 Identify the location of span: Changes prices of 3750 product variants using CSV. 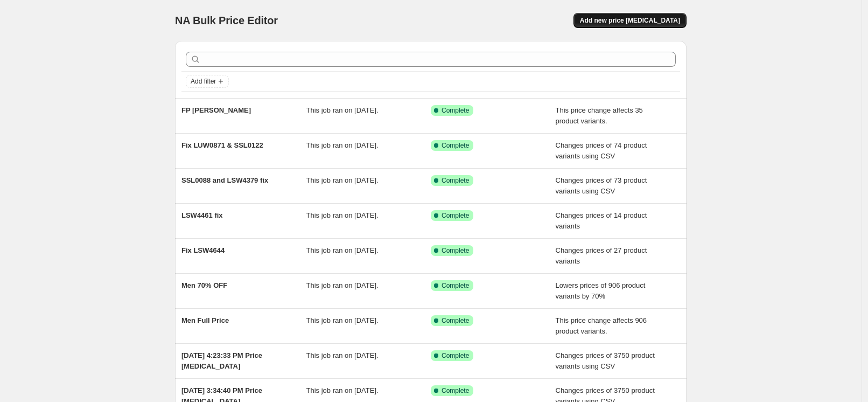
(605, 360).